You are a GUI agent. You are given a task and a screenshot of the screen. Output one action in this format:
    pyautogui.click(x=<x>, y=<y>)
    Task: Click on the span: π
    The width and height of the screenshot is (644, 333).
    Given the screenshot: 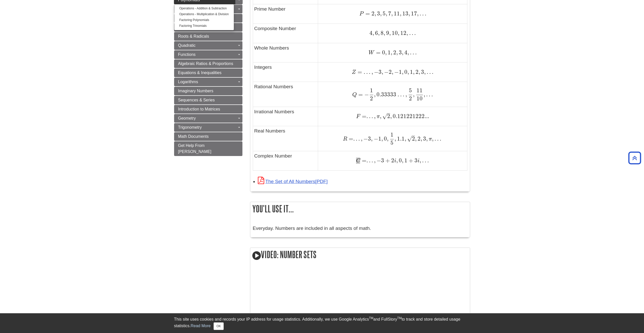 What is the action you would take?
    pyautogui.click(x=430, y=139)
    